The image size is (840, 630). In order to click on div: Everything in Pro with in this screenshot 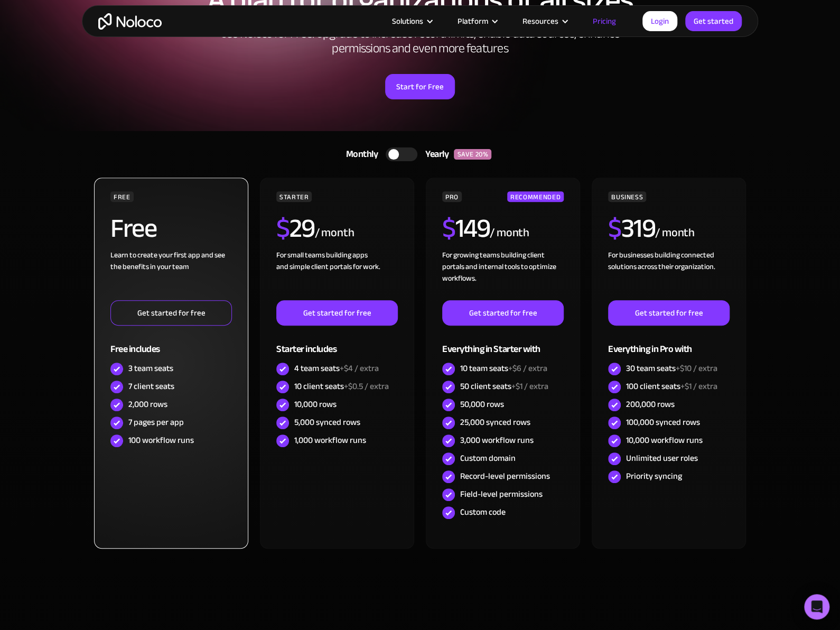, I will do `click(669, 343)`.